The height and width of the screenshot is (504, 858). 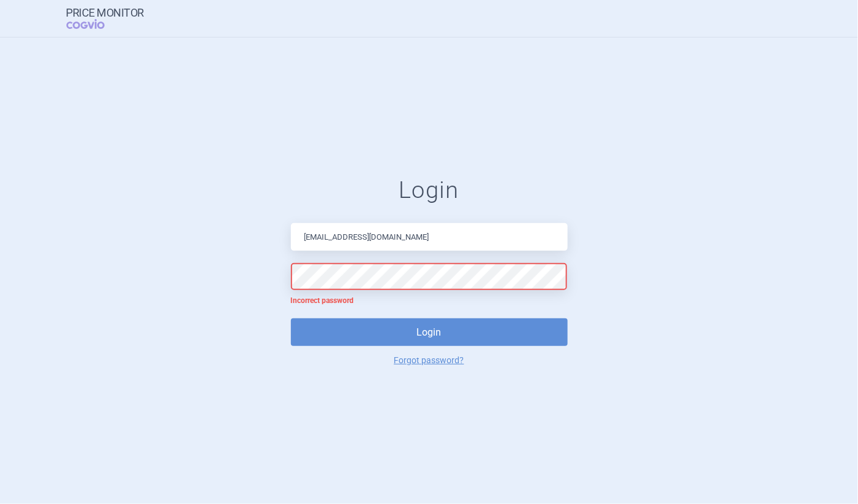 I want to click on p: Incorrect password, so click(x=429, y=301).